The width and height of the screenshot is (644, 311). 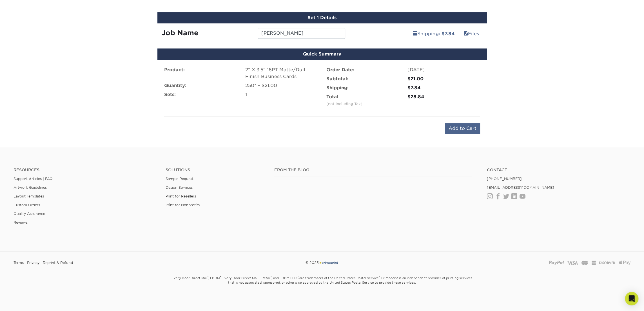 What do you see at coordinates (174, 70) in the screenshot?
I see `label: Product:` at bounding box center [174, 70].